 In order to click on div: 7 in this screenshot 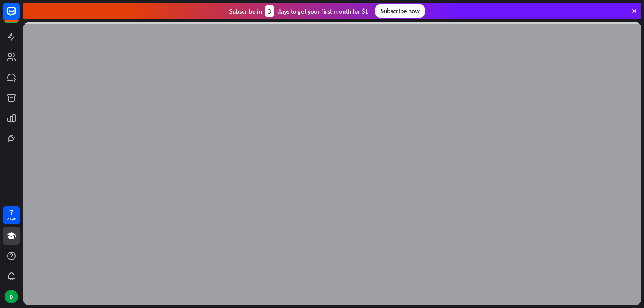, I will do `click(12, 212)`.